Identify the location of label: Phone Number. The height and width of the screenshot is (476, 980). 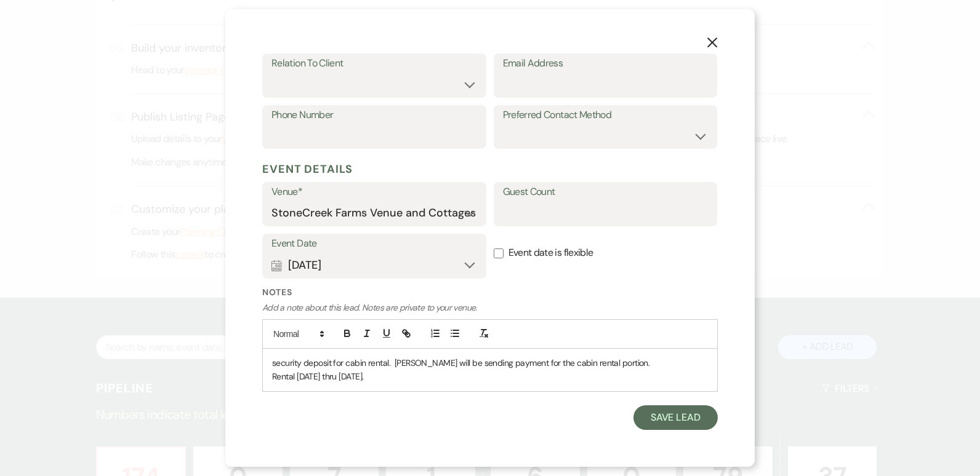
(374, 115).